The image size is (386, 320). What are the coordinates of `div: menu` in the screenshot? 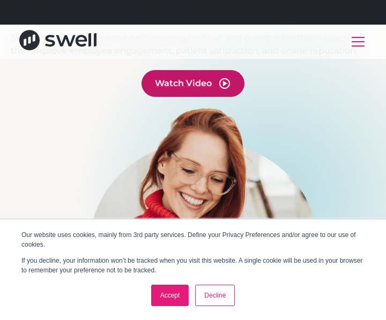 It's located at (356, 42).